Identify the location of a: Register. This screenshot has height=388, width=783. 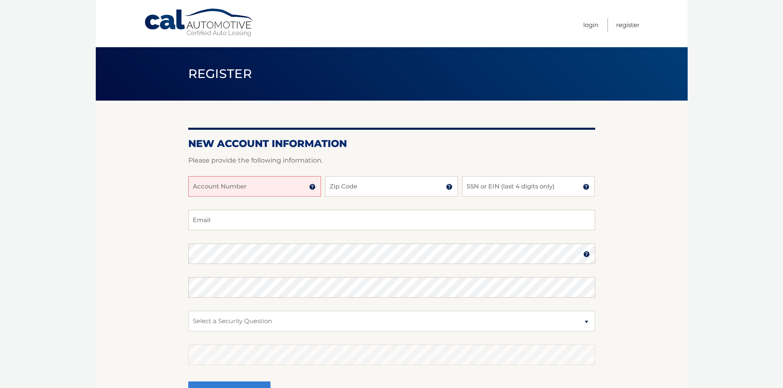
(627, 25).